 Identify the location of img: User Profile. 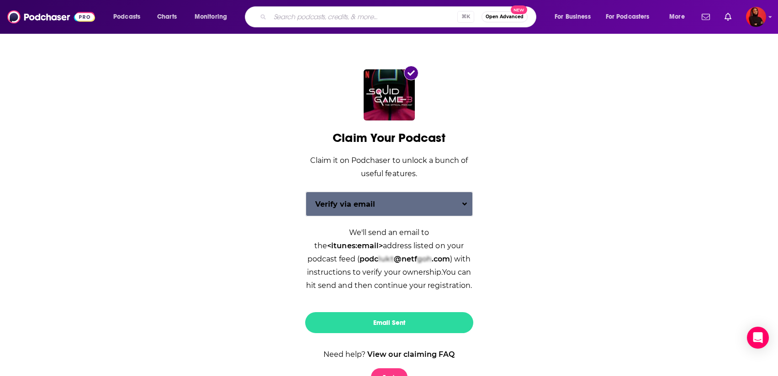
(756, 17).